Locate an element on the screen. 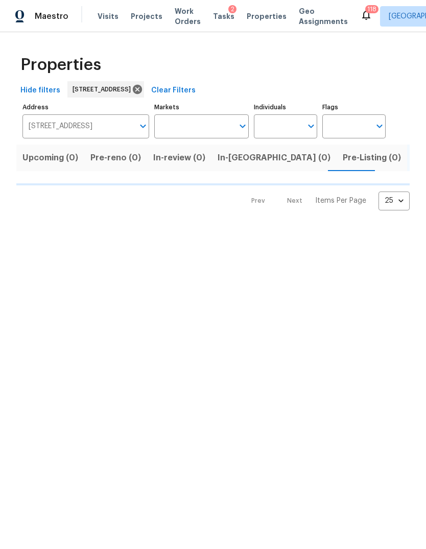 This screenshot has height=549, width=426. div: 2 is located at coordinates (233, 9).